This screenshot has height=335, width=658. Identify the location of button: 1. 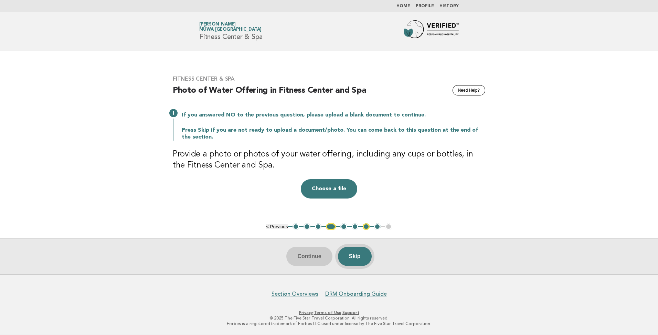
(296, 226).